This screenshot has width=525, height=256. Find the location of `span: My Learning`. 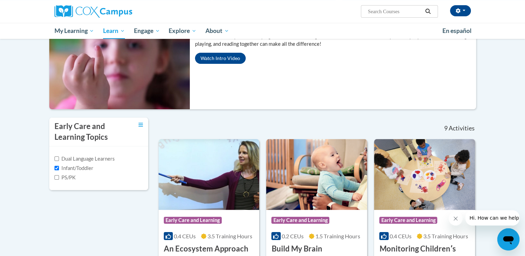

span: My Learning is located at coordinates (74, 31).